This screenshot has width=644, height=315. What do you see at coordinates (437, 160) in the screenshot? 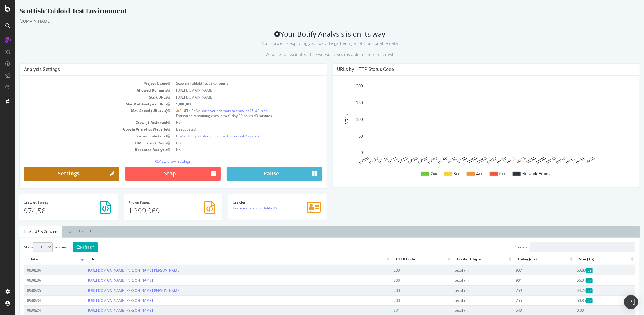
I see `text: 07:53` at bounding box center [437, 160].